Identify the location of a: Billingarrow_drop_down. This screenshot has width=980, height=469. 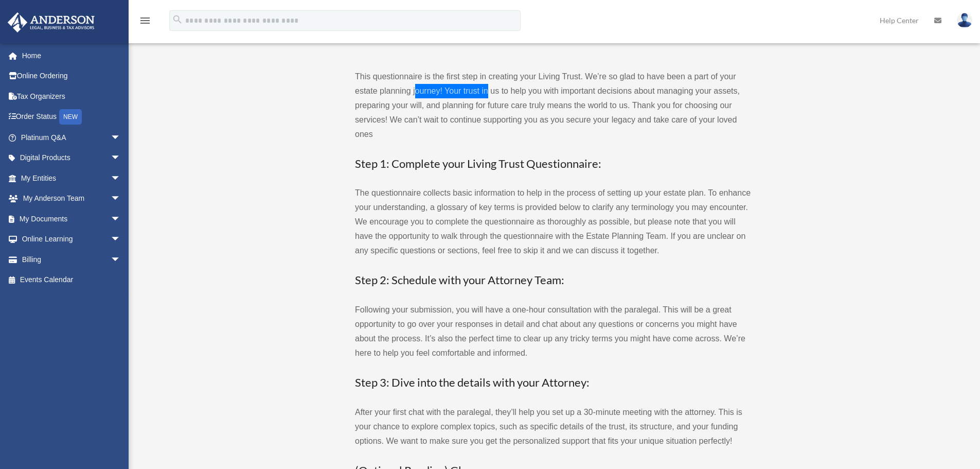
(72, 260).